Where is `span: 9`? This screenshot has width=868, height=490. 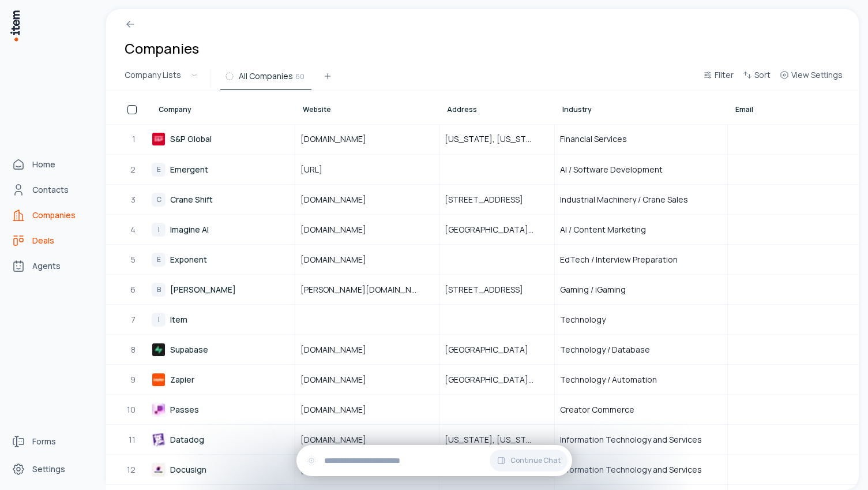 span: 9 is located at coordinates (134, 380).